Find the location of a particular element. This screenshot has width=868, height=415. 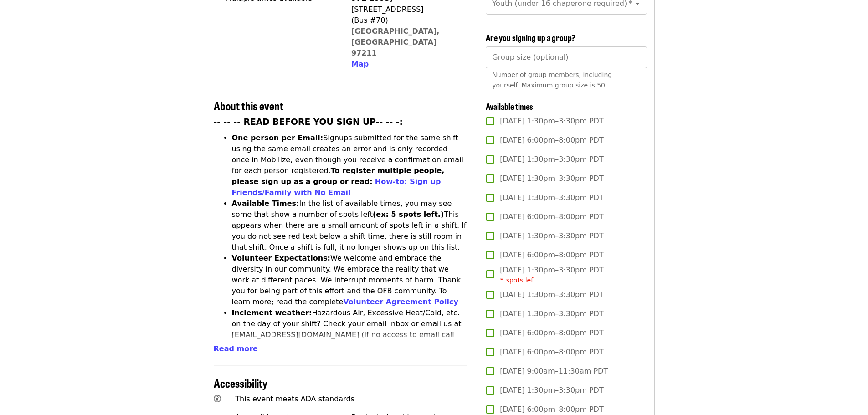

span: This event meets ADA standards is located at coordinates (295, 399).